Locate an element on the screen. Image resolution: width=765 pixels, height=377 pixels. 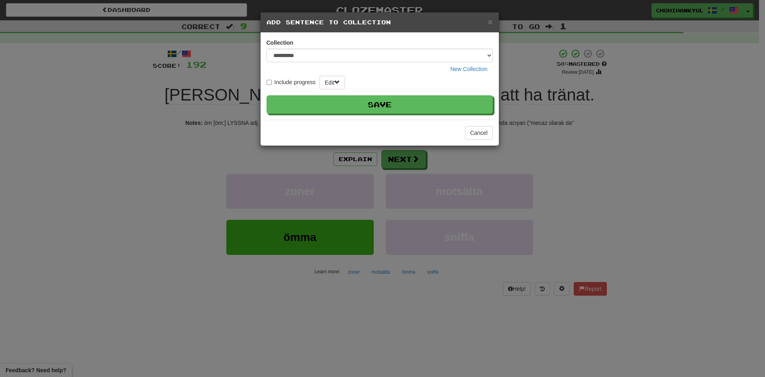
button: New Collection is located at coordinates (469, 69).